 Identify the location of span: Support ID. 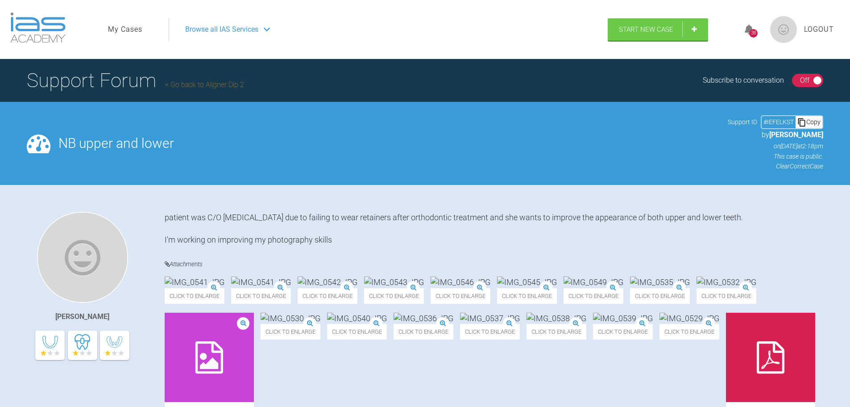
(743, 122).